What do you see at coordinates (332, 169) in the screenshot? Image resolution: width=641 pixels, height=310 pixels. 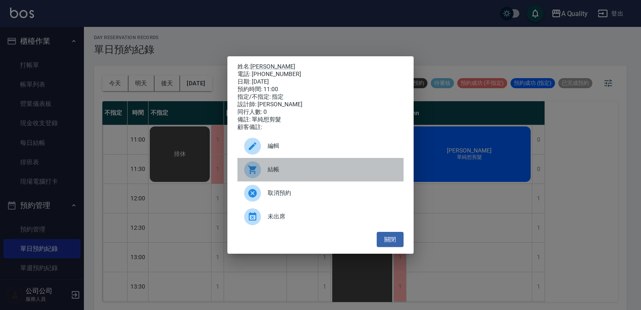 I see `span: 結帳` at bounding box center [332, 169].